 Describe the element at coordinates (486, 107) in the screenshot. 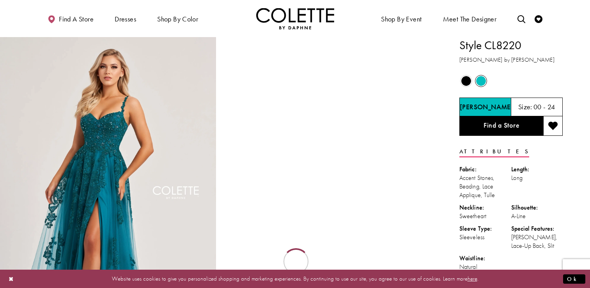

I see `h5: Chosen color` at that location.